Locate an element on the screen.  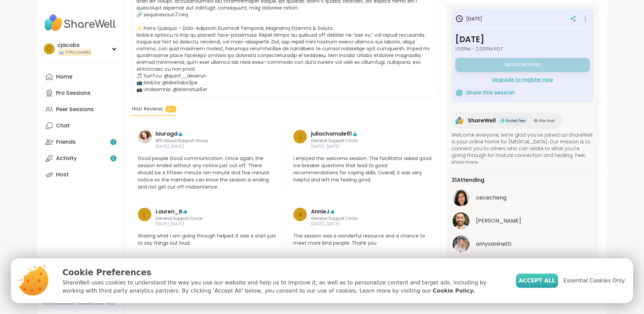
img: Star Host is located at coordinates (536, 120).